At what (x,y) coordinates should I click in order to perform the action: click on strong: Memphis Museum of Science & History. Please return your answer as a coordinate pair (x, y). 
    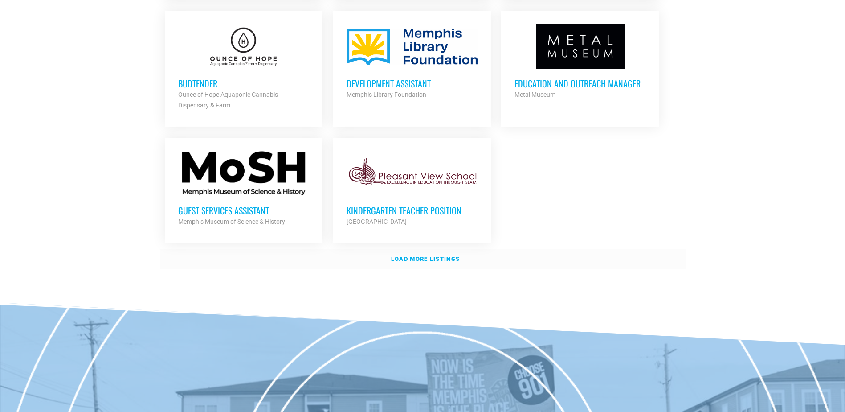
    Looking at the image, I should click on (232, 221).